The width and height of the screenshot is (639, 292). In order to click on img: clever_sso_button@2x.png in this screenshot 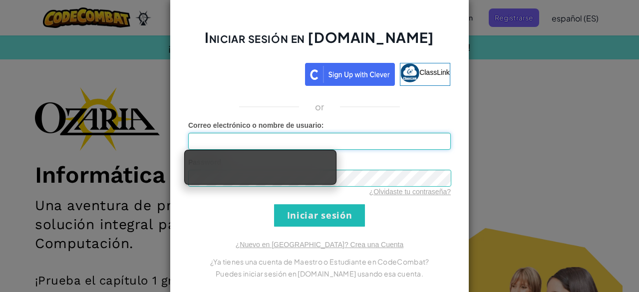, I will do `click(350, 74)`.